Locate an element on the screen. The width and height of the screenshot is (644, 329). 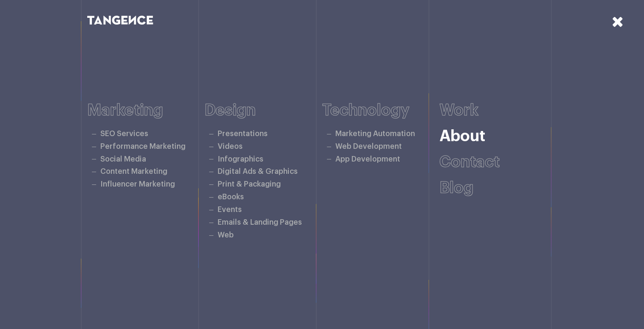
a: Contact is located at coordinates (469, 162).